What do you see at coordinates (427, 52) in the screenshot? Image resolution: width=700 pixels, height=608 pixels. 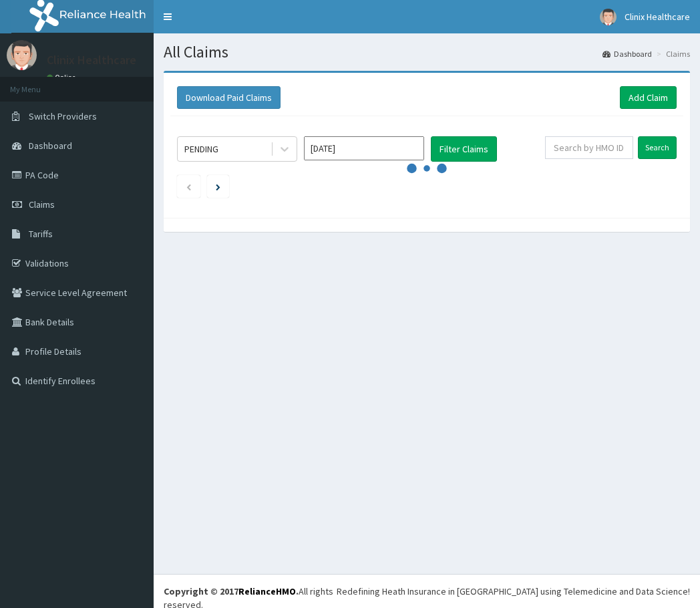 I see `h1: All Claims` at bounding box center [427, 52].